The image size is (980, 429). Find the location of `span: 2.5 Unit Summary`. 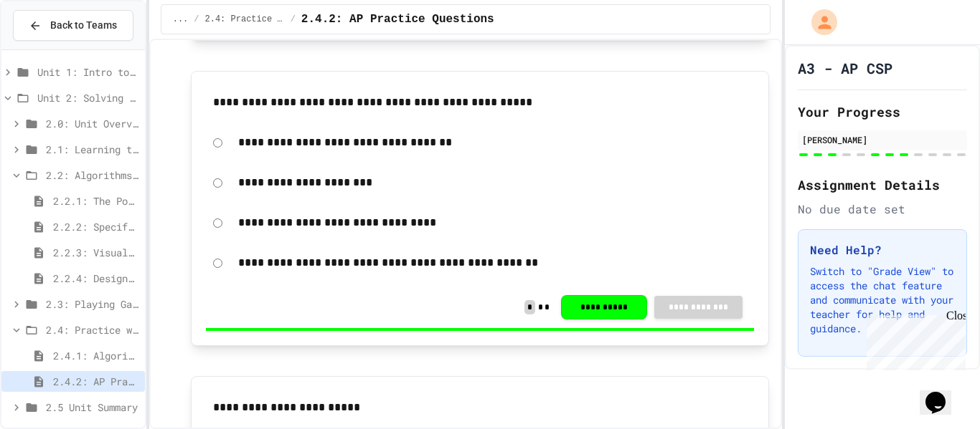

span: 2.5 Unit Summary is located at coordinates (93, 408).